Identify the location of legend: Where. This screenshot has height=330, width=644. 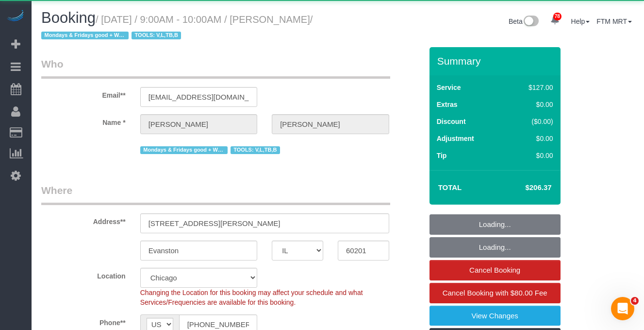
(215, 194).